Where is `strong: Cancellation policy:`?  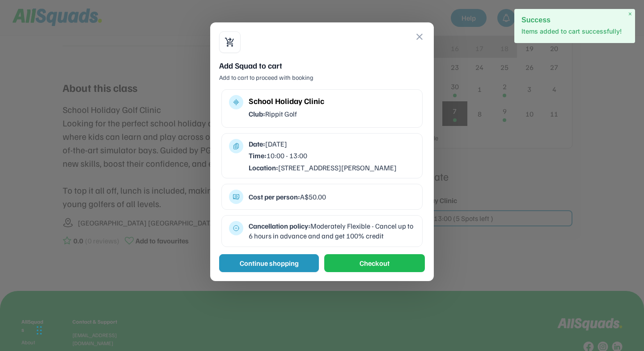
strong: Cancellation policy: is located at coordinates (280, 225).